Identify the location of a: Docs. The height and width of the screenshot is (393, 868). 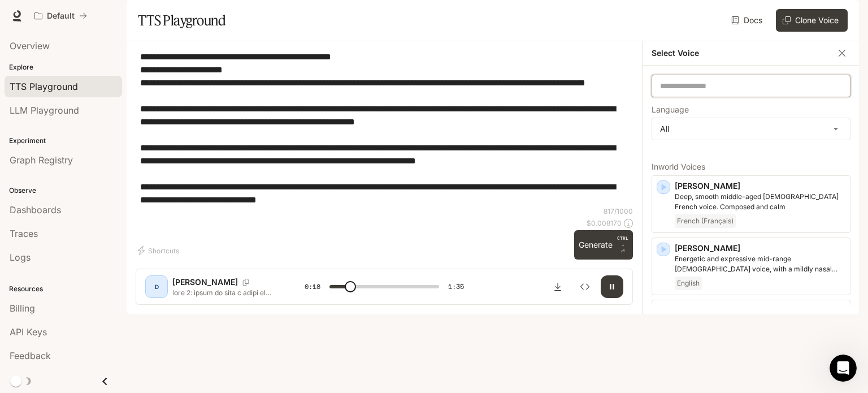
(748, 20).